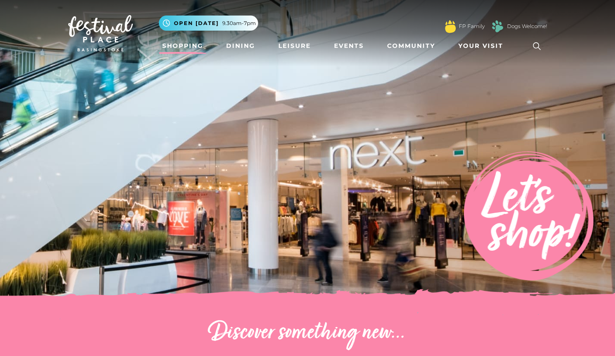 Image resolution: width=615 pixels, height=356 pixels. I want to click on a: Dogs Welcome!, so click(527, 26).